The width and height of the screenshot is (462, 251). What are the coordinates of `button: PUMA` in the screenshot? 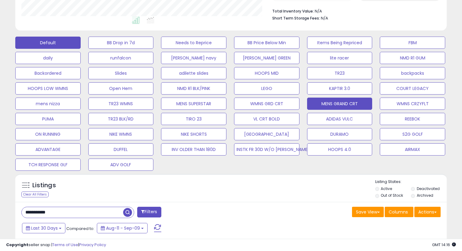 It's located at (48, 119).